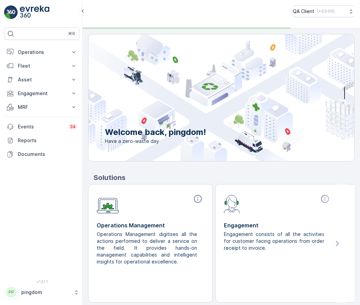  Describe the element at coordinates (206, 97) in the screenshot. I see `img: city illustration` at that location.